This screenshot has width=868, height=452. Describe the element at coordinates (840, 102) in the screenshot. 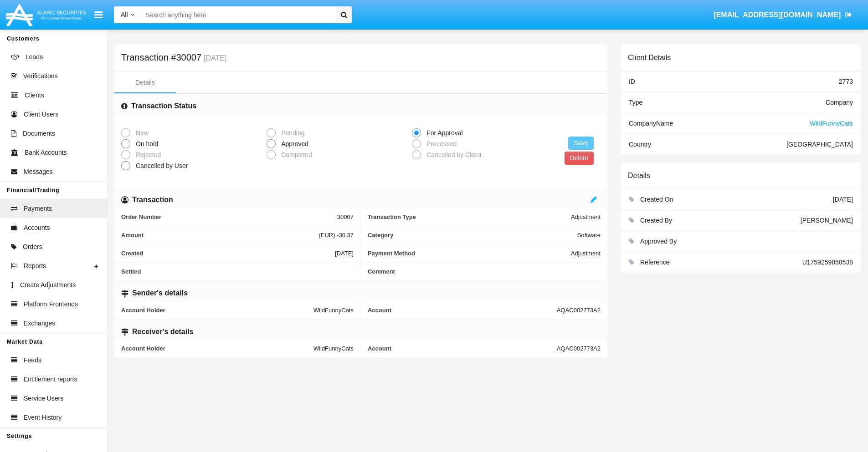

I see `span: Company` at that location.